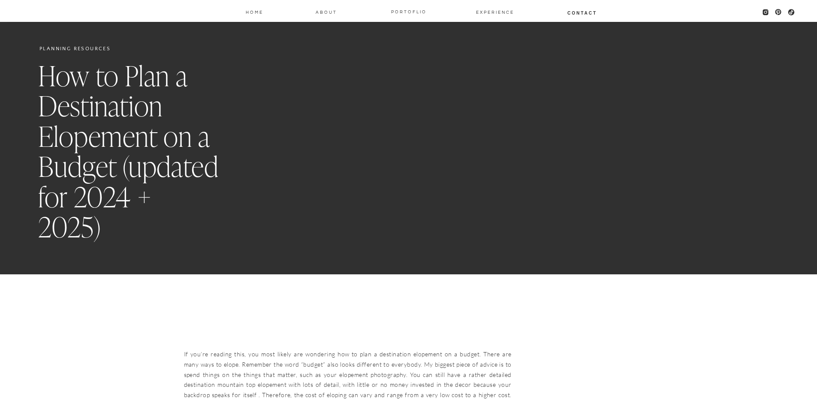 Image resolution: width=817 pixels, height=401 pixels. I want to click on a: Contact, so click(583, 12).